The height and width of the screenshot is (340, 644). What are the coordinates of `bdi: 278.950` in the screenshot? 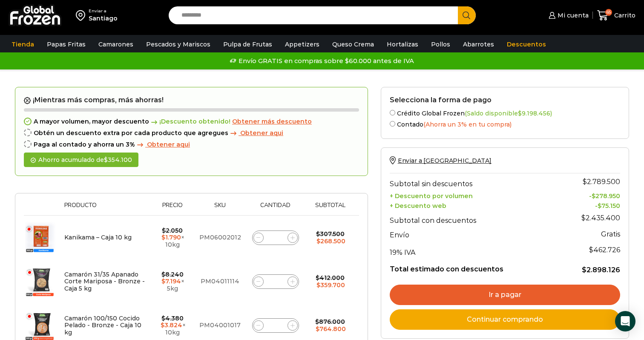 It's located at (606, 196).